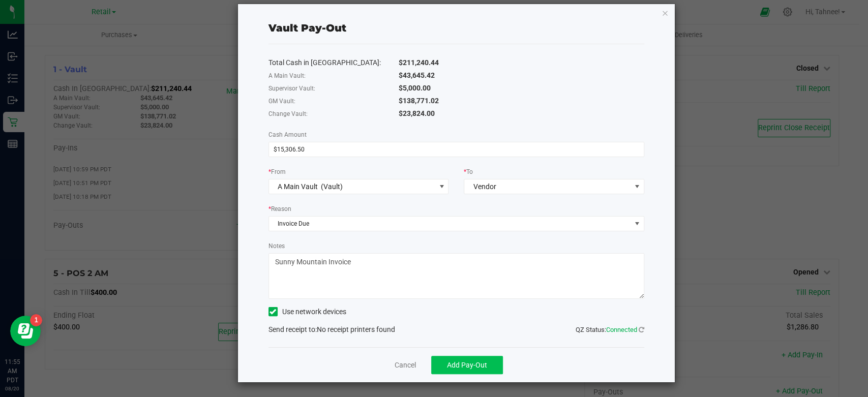  Describe the element at coordinates (414, 88) in the screenshot. I see `span: $5,000.00` at that location.